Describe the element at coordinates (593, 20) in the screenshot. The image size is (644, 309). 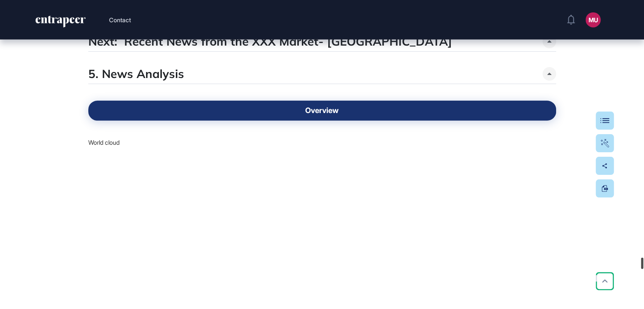
I see `div: MU` at that location.